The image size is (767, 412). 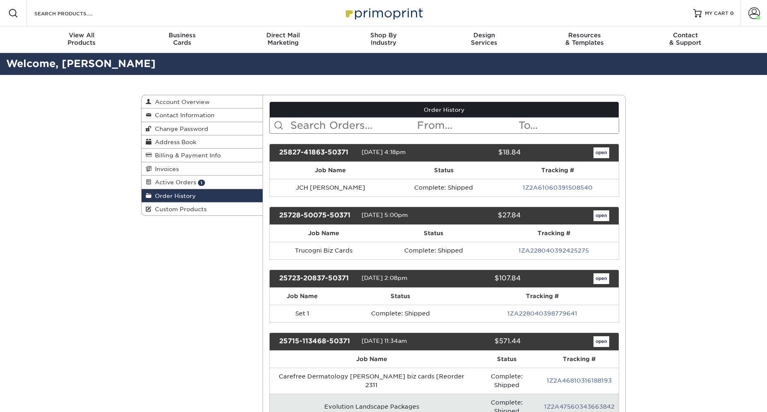 What do you see at coordinates (580, 407) in the screenshot?
I see `a: 1Z2A47560343663842` at bounding box center [580, 407].